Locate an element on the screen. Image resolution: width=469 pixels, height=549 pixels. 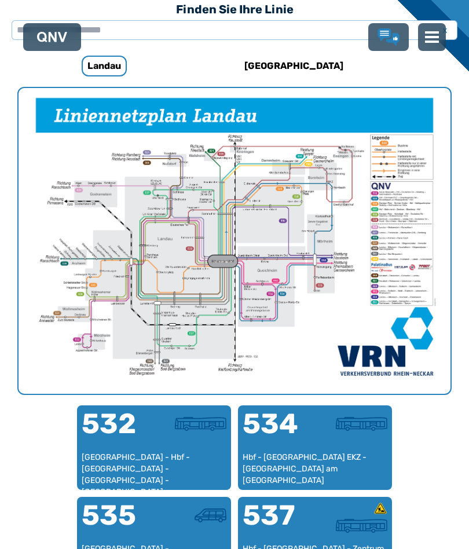
img: QNV Logo is located at coordinates (52, 37).